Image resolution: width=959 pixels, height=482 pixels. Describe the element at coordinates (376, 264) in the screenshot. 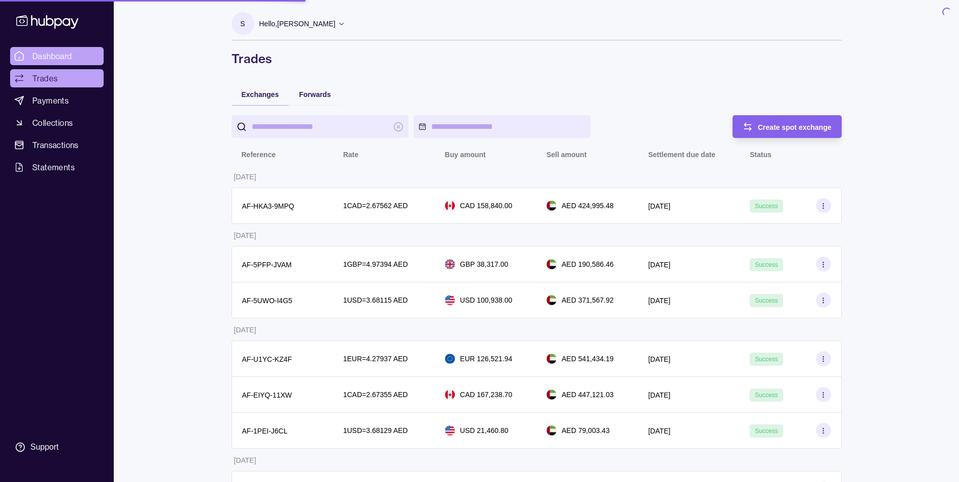

I see `p: 1 GBP = 4.97394 AED` at that location.